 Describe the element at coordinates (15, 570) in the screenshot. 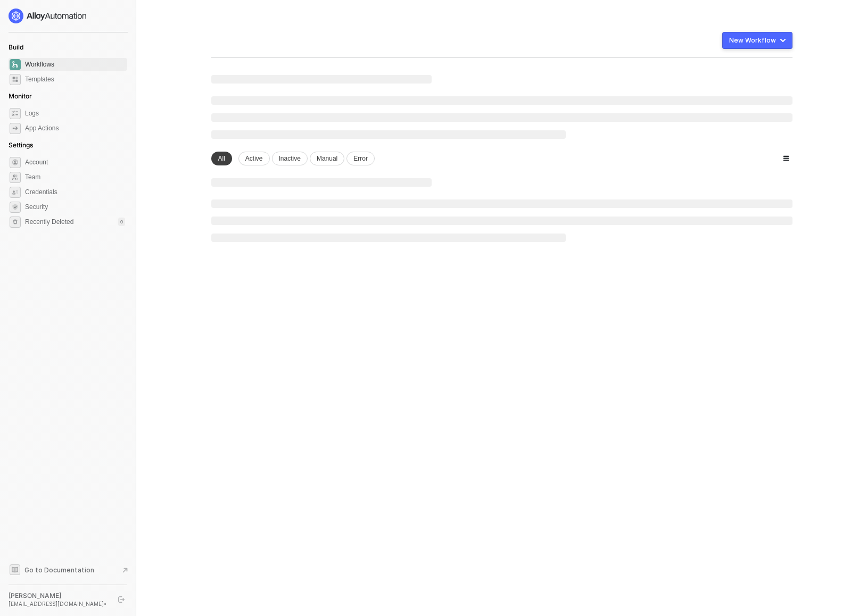

I see `span: documentation` at that location.